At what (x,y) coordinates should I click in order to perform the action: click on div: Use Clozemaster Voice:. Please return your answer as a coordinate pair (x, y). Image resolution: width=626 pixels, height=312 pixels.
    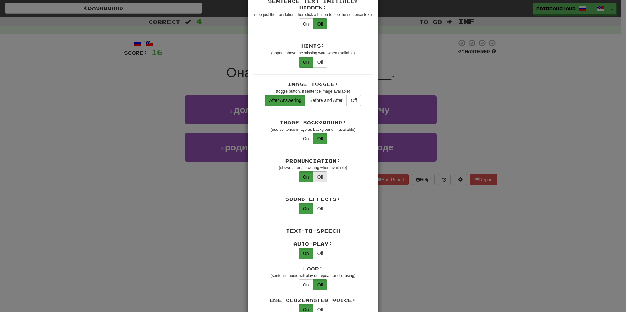
    Looking at the image, I should click on (313, 301).